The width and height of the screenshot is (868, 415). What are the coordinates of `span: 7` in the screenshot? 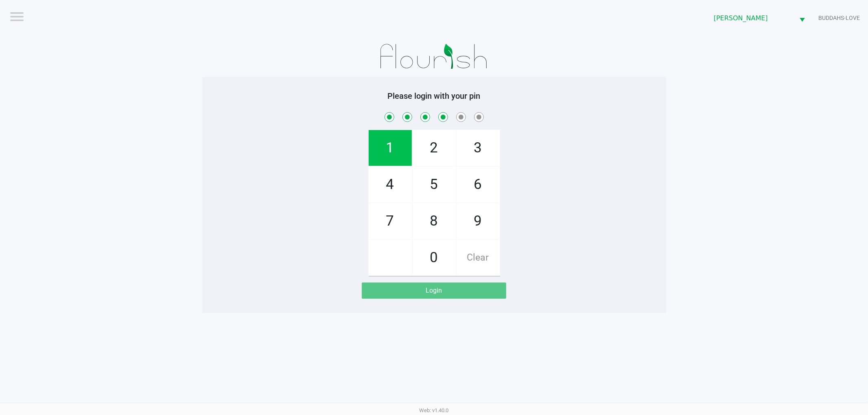 It's located at (390, 221).